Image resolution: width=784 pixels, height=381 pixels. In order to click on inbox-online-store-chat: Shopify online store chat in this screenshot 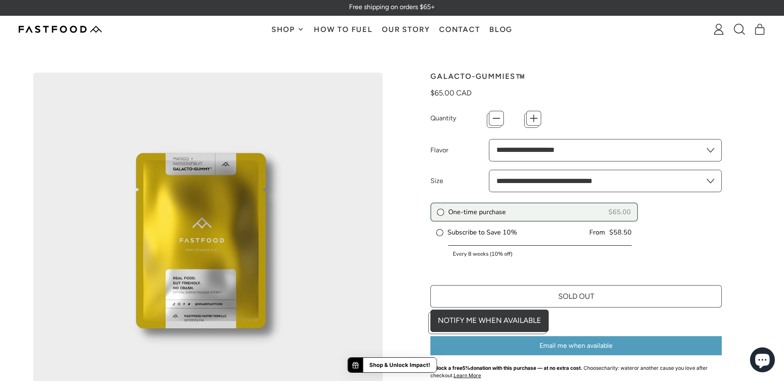, I will do `click(762, 361)`.